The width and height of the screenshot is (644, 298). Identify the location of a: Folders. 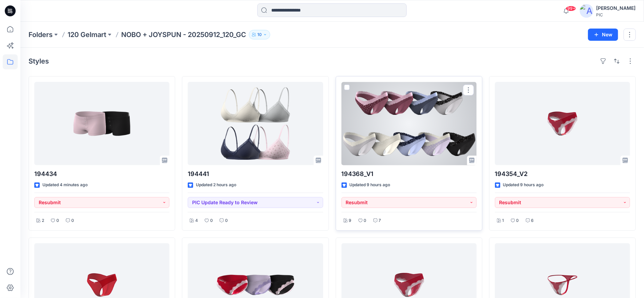
(40, 35).